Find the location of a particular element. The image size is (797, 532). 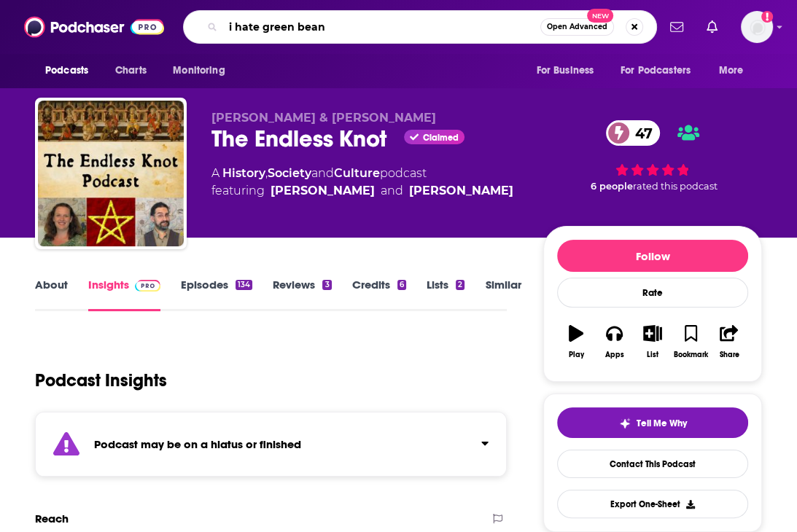

a: Charts is located at coordinates (131, 71).